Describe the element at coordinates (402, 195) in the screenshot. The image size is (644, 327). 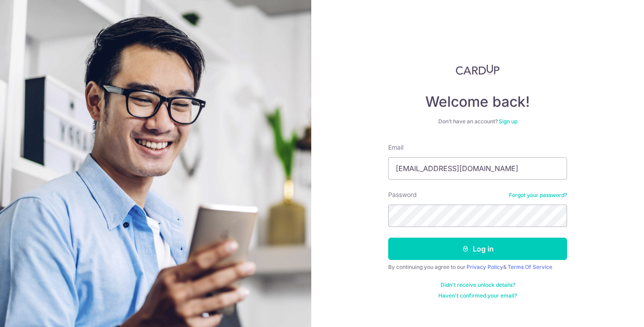
I see `label: Password` at that location.